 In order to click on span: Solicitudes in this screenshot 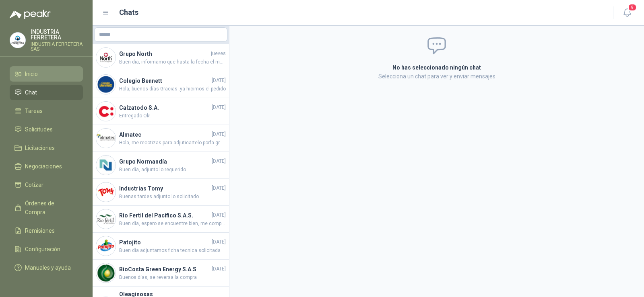, I will do `click(39, 130)`.